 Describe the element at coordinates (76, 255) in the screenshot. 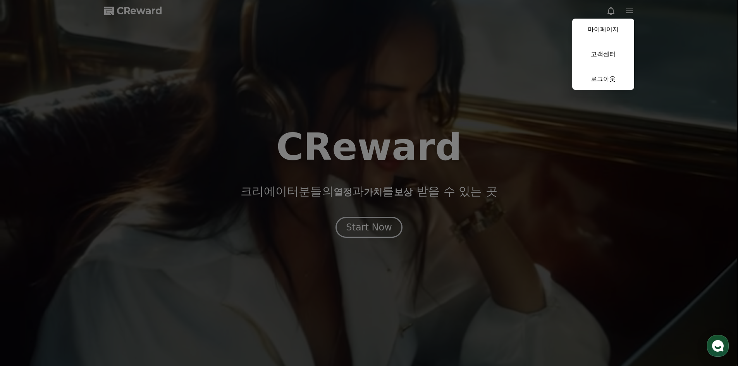

I see `a: 대화` at that location.